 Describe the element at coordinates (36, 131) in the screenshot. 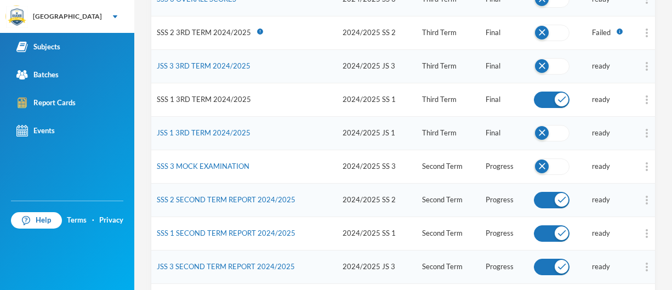

I see `div: Events` at that location.